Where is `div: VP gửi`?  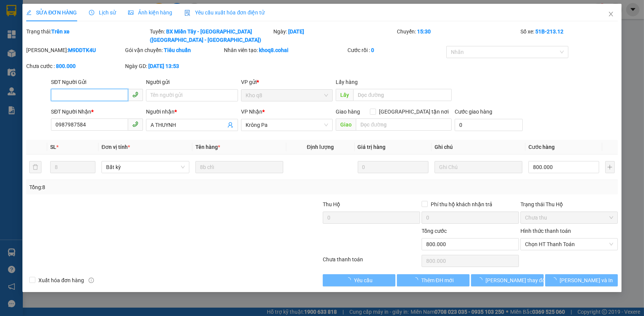 div: VP gửi is located at coordinates (287, 82).